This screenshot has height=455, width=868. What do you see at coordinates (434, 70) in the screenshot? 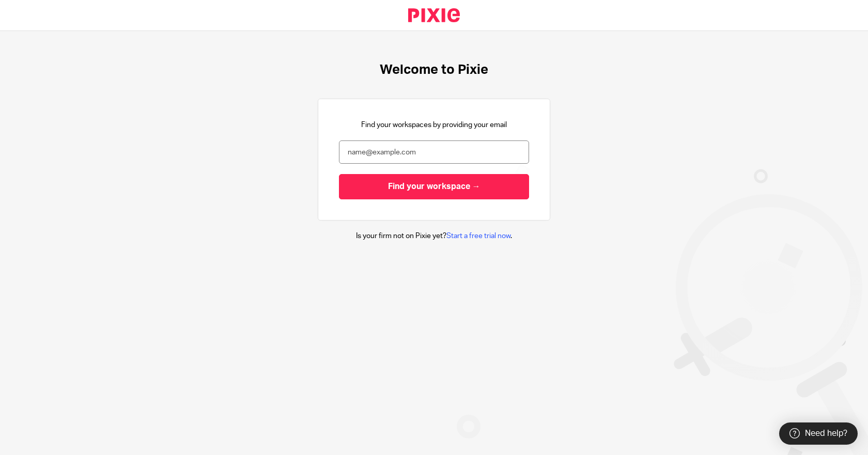
I see `h1: Welcome to Pixie` at bounding box center [434, 70].